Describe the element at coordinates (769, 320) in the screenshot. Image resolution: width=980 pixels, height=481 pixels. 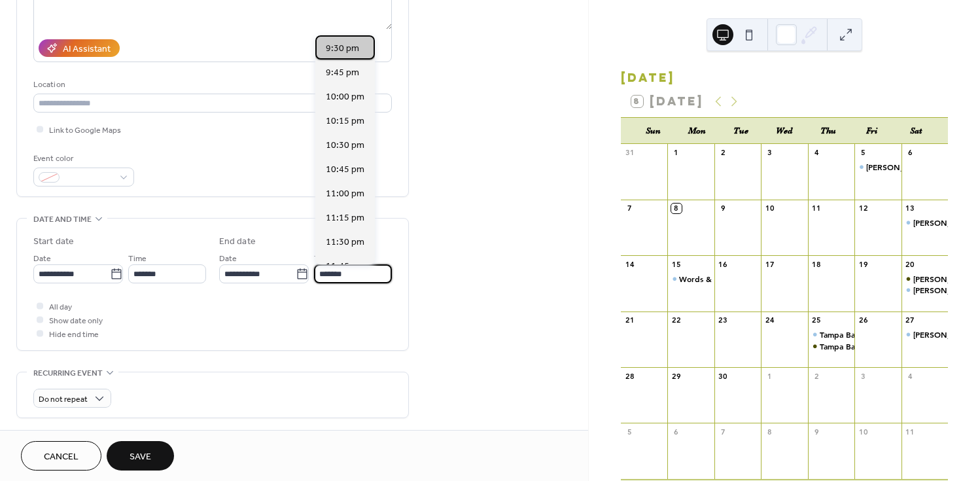
I see `div: 24` at that location.